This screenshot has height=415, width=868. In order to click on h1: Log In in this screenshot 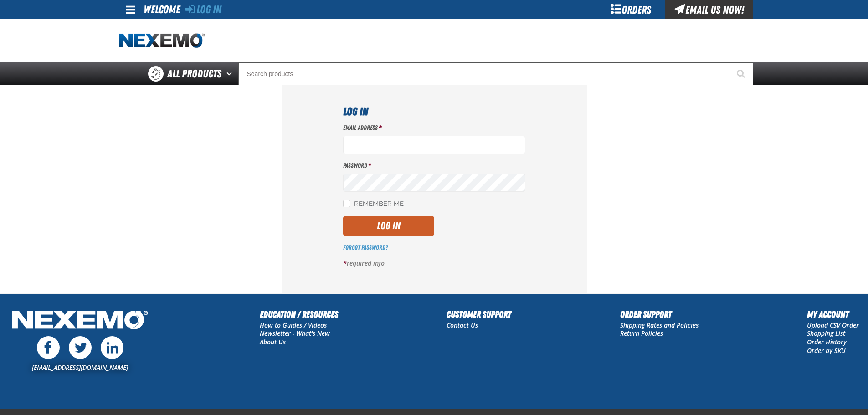, I will do `click(434, 111)`.